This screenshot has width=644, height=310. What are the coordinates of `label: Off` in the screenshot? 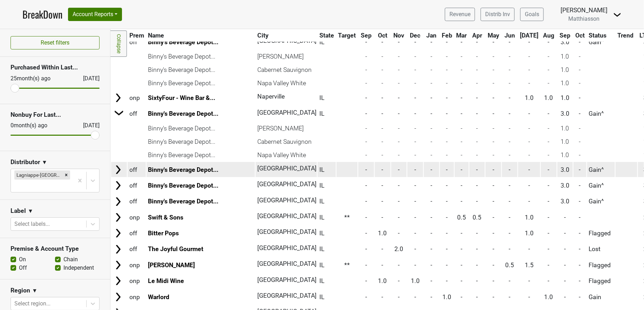 It's located at (23, 268).